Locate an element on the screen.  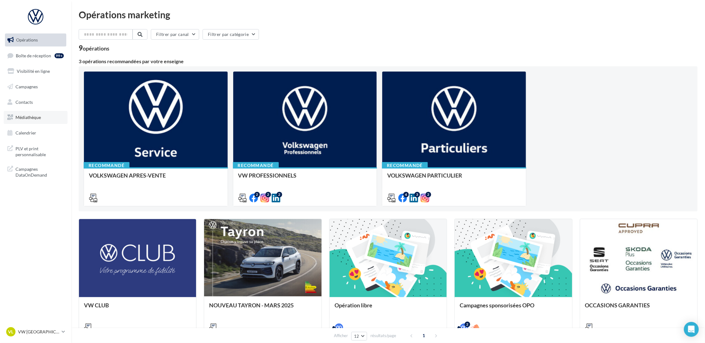
span: Calendrier is located at coordinates (26, 133).